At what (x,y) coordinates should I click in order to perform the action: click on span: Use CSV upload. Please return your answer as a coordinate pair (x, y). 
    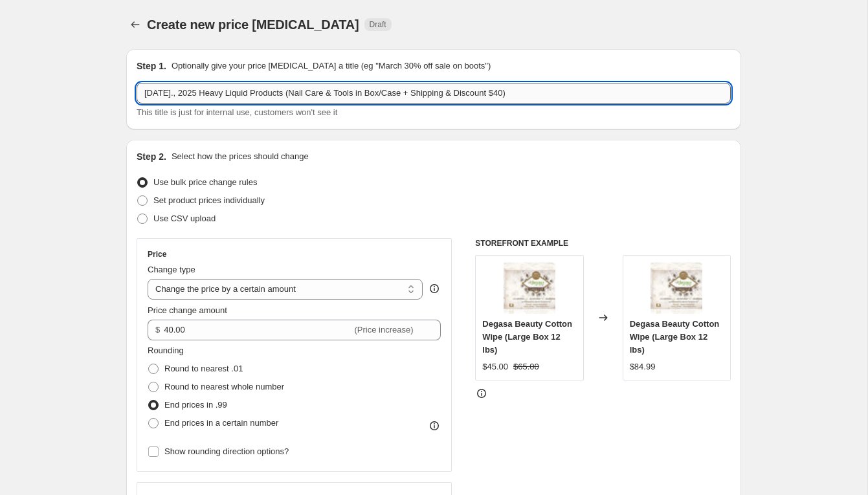
    Looking at the image, I should click on (185, 218).